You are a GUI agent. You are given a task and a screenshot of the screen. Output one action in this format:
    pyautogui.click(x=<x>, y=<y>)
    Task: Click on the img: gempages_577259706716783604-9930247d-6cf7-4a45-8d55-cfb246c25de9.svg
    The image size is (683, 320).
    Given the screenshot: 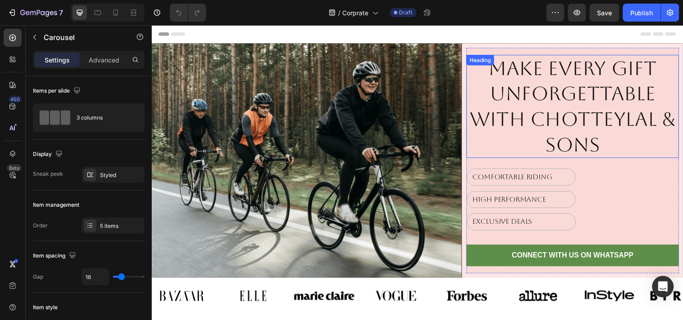 What is the action you would take?
    pyautogui.click(x=248, y=275)
    